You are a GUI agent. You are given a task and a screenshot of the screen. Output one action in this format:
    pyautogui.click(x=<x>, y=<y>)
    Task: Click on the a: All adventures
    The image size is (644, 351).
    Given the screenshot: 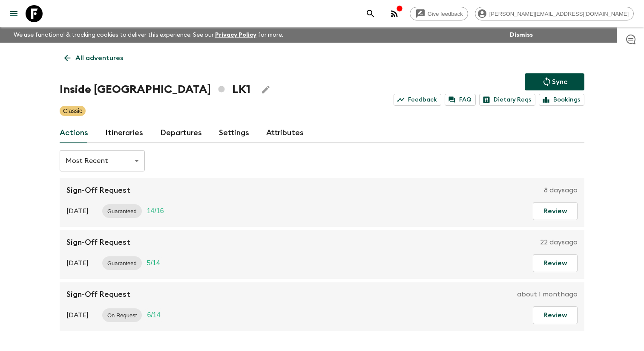 What is the action you would take?
    pyautogui.click(x=94, y=58)
    